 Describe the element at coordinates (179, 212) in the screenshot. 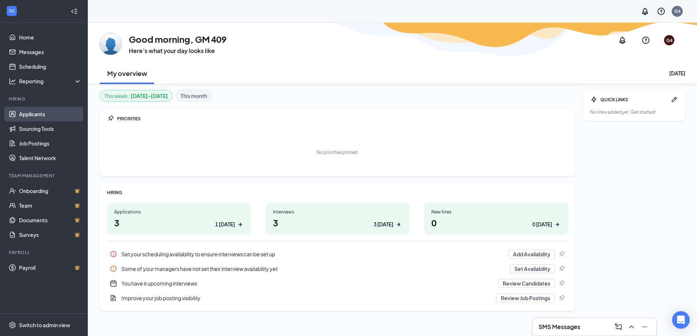

I see `div: Applications` at that location.